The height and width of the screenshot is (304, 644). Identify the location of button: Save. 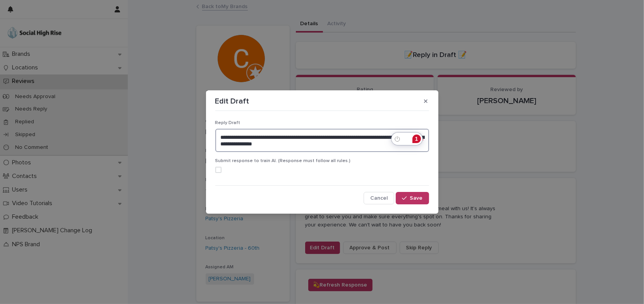
(412, 198).